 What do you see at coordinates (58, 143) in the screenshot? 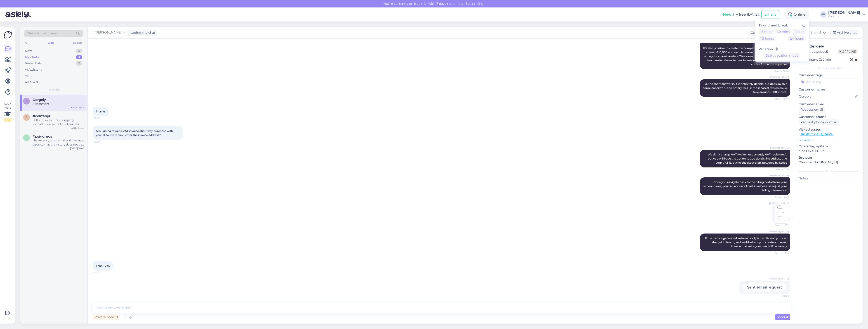
I see `div: I have sent you an email with the next steps so that the history does not get lost` at bounding box center [58, 143].